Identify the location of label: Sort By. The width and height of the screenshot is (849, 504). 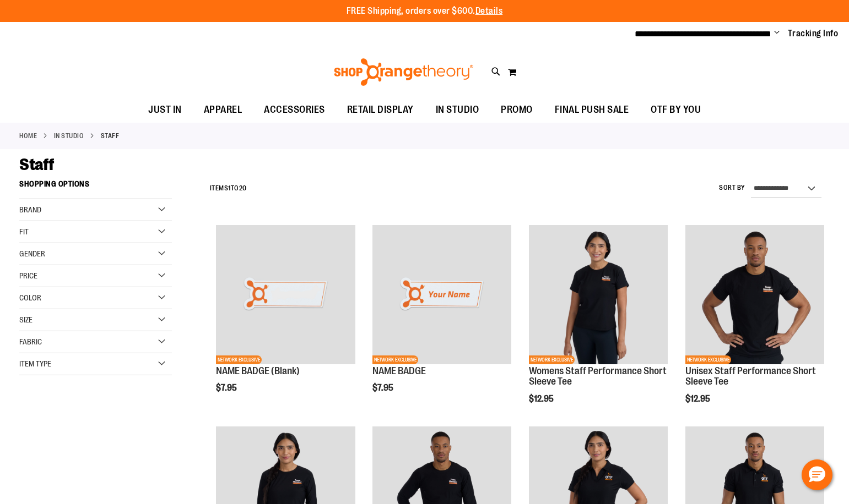
(732, 188).